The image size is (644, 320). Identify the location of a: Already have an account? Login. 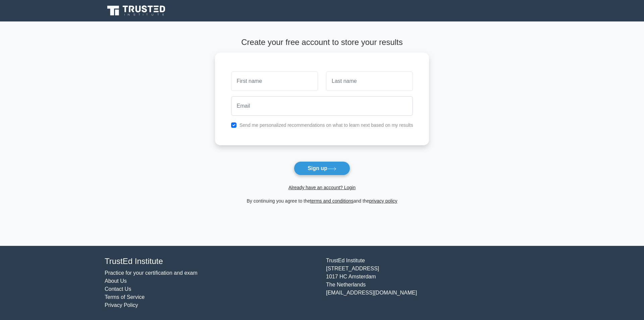
(322, 187).